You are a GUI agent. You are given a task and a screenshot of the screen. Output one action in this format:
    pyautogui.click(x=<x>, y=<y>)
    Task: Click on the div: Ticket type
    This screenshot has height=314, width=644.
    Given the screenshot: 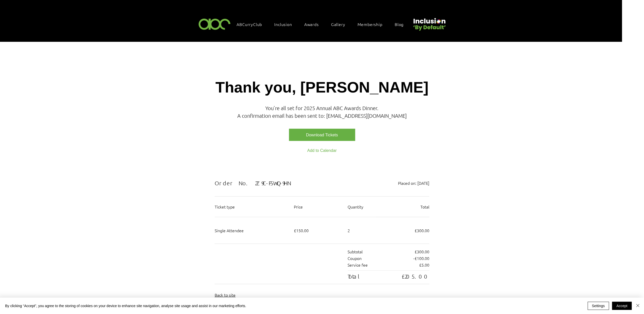 What is the action you would take?
    pyautogui.click(x=252, y=207)
    